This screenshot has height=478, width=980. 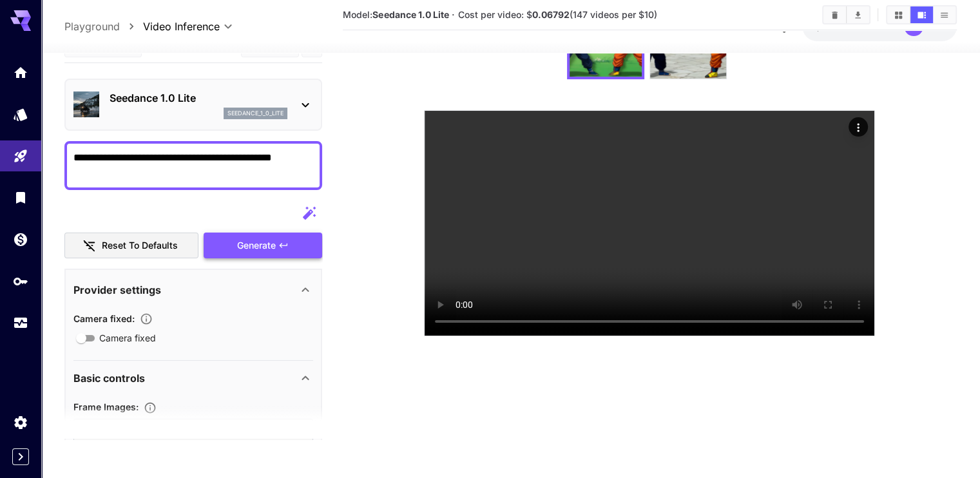 What do you see at coordinates (109, 379) in the screenshot?
I see `p: Basic controls` at bounding box center [109, 379].